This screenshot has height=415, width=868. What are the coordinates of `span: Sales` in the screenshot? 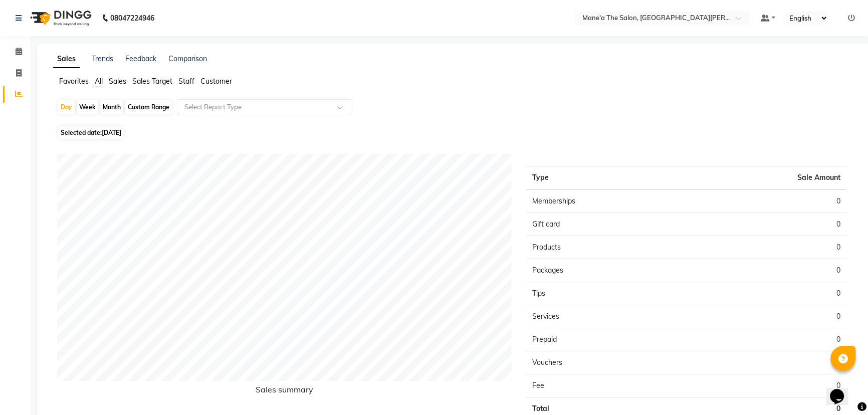 It's located at (117, 81).